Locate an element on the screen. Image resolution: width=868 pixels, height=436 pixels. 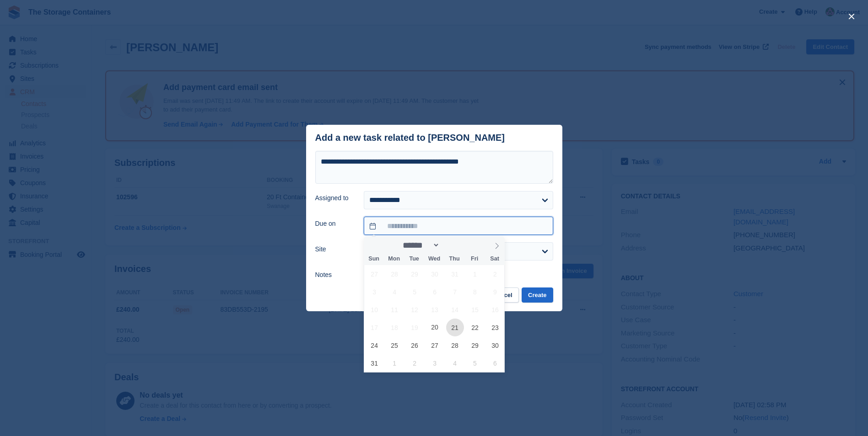
input: Year is located at coordinates (454, 246).